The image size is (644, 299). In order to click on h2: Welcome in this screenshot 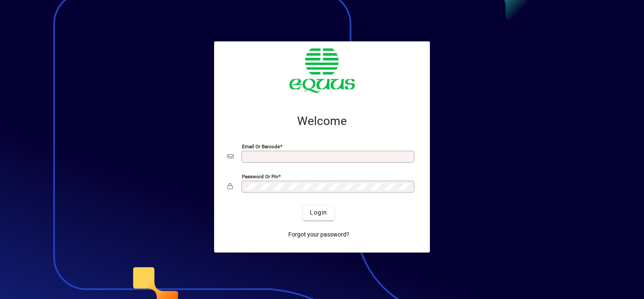, I will do `click(322, 121)`.